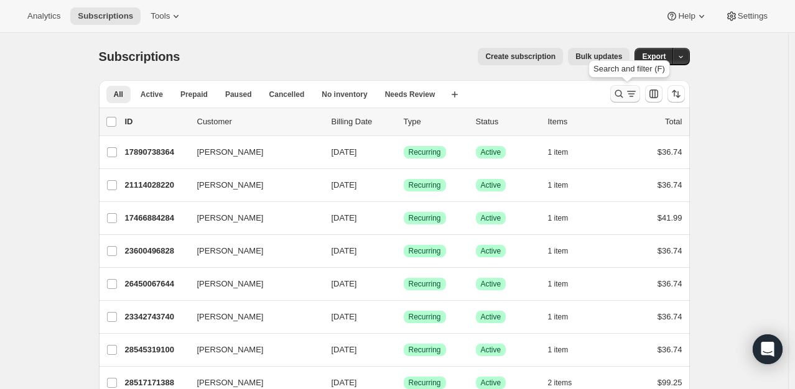 The image size is (795, 389). I want to click on p: Status, so click(507, 122).